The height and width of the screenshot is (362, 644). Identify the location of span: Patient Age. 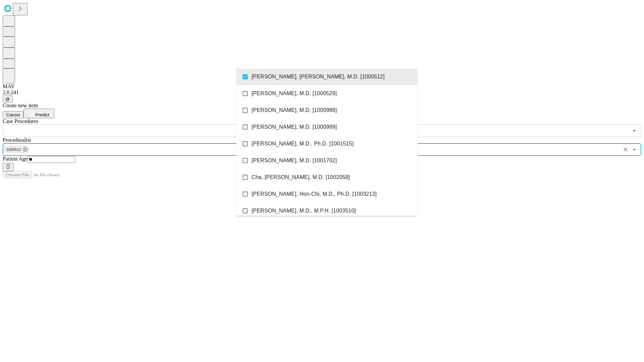
(15, 158).